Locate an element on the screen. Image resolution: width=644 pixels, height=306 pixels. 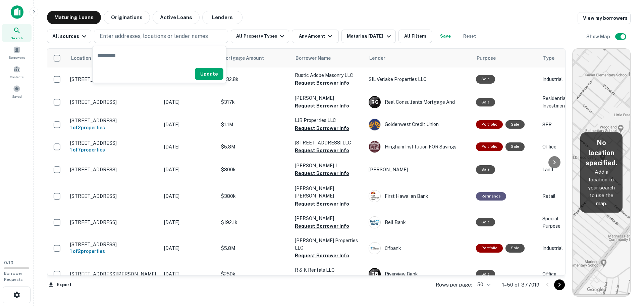
button: Go to next page is located at coordinates (560, 285).